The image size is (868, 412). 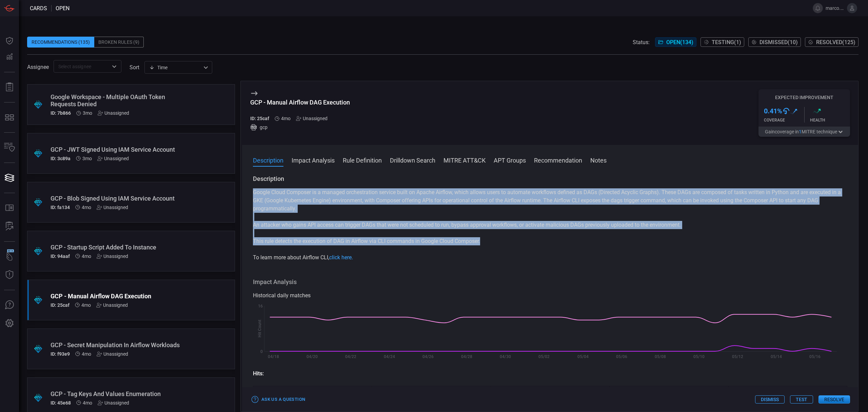 What do you see at coordinates (118, 100) in the screenshot?
I see `div: Google Workspace - Multiple OAuth Token Requests Denied` at bounding box center [118, 100].